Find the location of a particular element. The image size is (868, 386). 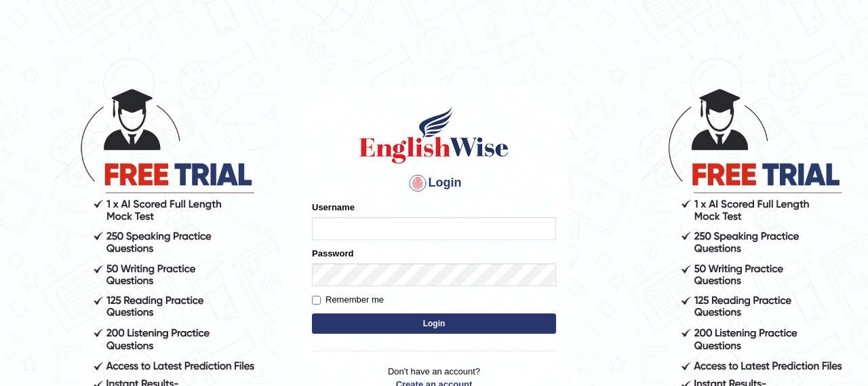

input: Remember me is located at coordinates (316, 299).